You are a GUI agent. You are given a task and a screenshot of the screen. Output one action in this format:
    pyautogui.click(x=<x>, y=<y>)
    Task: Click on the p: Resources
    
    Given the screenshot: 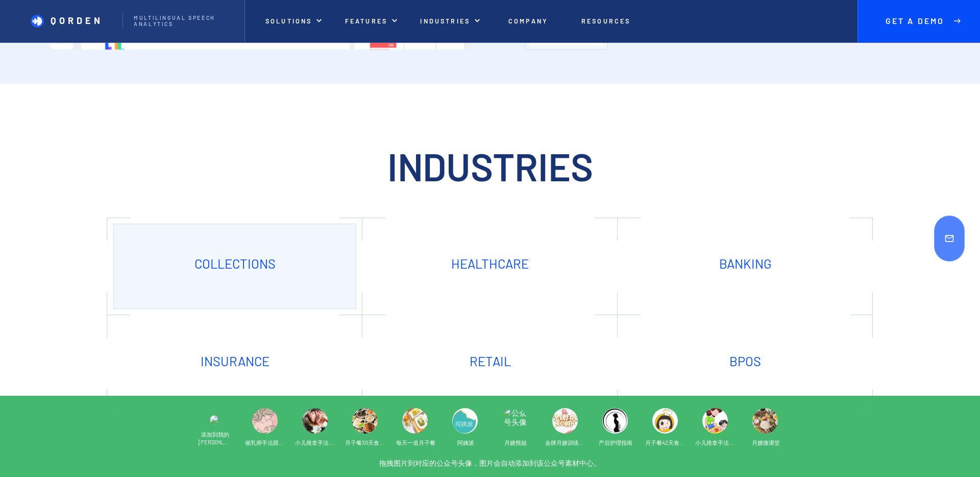 What is the action you would take?
    pyautogui.click(x=606, y=21)
    